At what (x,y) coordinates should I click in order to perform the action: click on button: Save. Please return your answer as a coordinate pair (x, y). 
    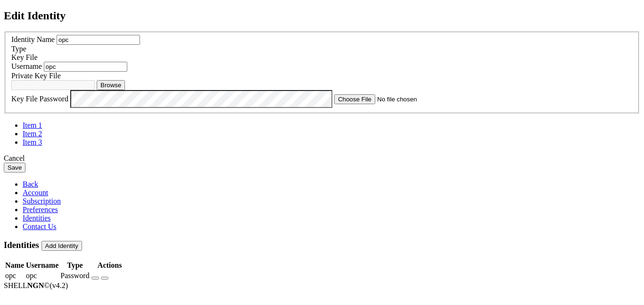
    Looking at the image, I should click on (15, 167).